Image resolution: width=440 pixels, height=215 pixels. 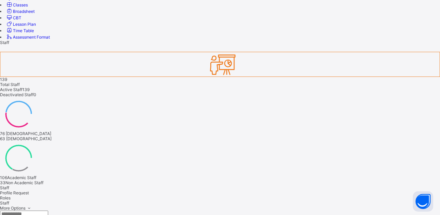 I want to click on span: Academic Staff, so click(x=22, y=178).